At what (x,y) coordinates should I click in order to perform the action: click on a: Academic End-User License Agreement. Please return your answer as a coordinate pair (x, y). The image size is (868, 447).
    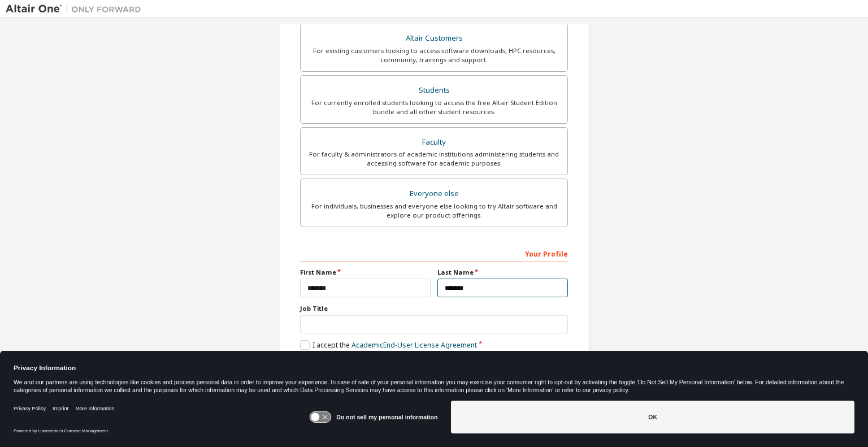
    Looking at the image, I should click on (414, 344).